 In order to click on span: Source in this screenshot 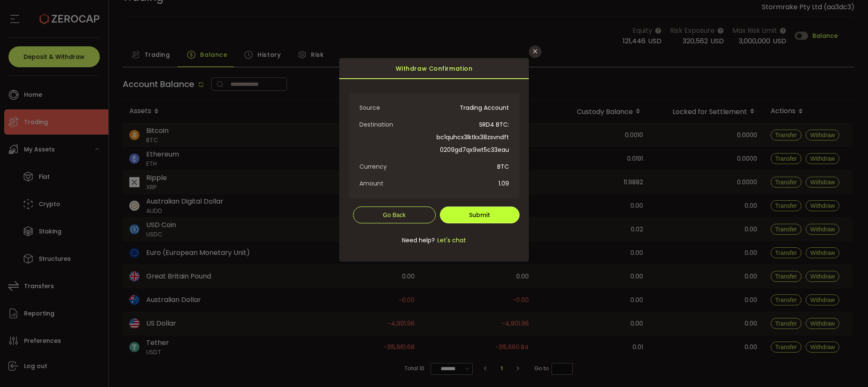, I will do `click(397, 108)`.